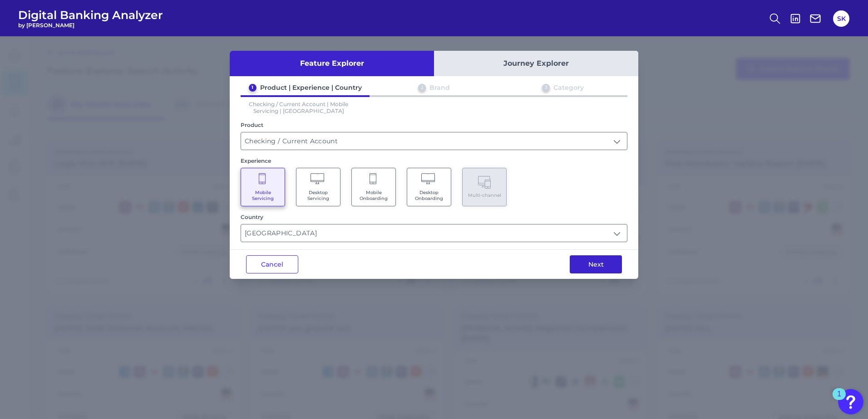 The image size is (868, 419). I want to click on button: Multi-channel, so click(484, 187).